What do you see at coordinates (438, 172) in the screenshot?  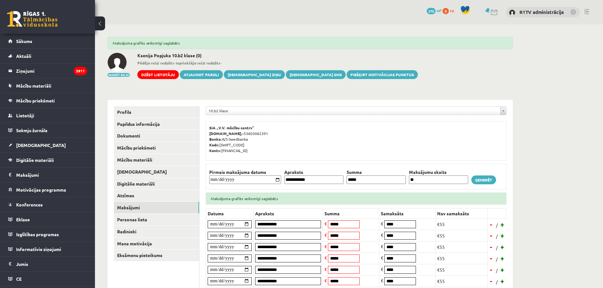 I see `th: Maksājumu skaits` at bounding box center [438, 172].